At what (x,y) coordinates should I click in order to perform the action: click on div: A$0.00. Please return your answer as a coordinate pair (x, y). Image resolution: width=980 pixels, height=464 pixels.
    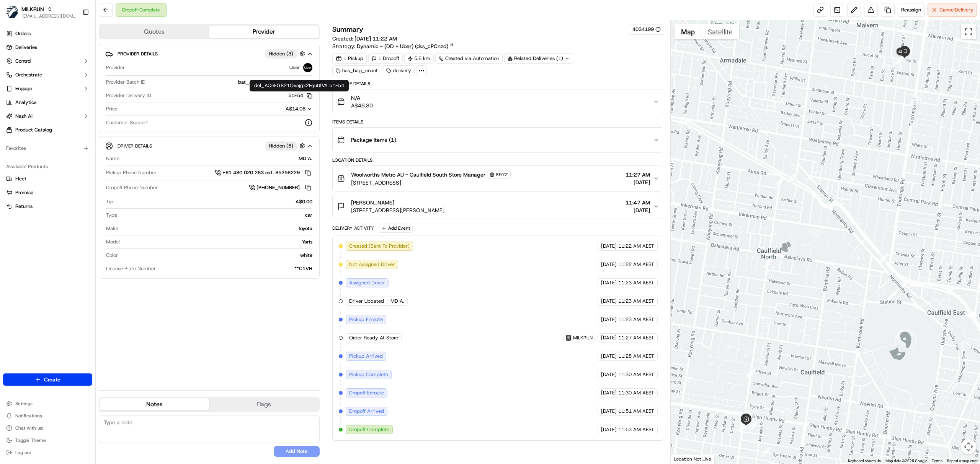
    Looking at the image, I should click on (214, 202).